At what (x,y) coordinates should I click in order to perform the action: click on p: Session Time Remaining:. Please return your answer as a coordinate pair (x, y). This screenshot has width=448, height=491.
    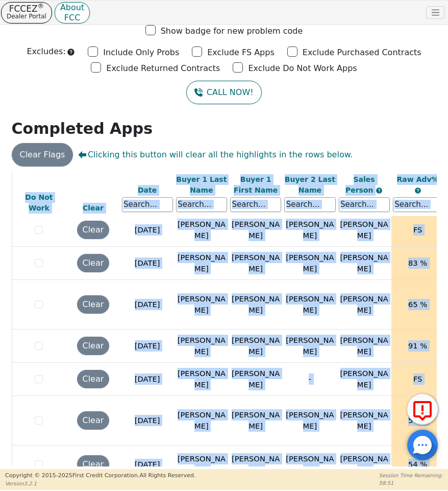
    Looking at the image, I should click on (411, 475).